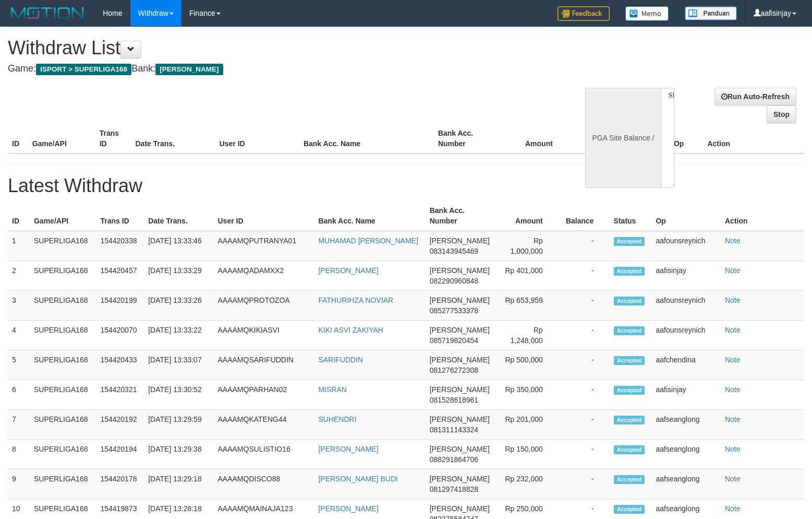 Image resolution: width=812 pixels, height=519 pixels. Describe the element at coordinates (686, 395) in the screenshot. I see `td: aafisinjay` at that location.